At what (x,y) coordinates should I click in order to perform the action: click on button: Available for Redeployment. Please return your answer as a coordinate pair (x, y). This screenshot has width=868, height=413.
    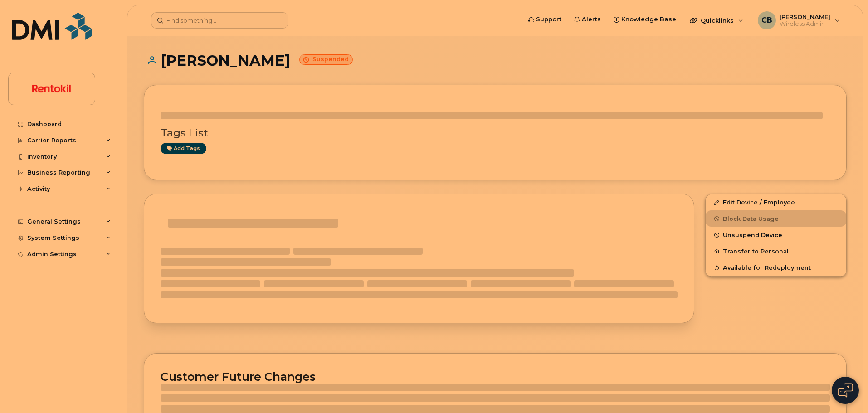
    Looking at the image, I should click on (776, 268).